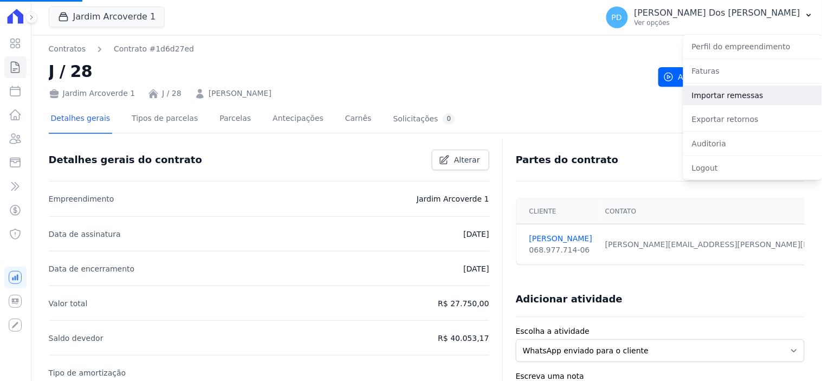 Image resolution: width=822 pixels, height=381 pixels. I want to click on a: Tipos de parcelas, so click(165, 119).